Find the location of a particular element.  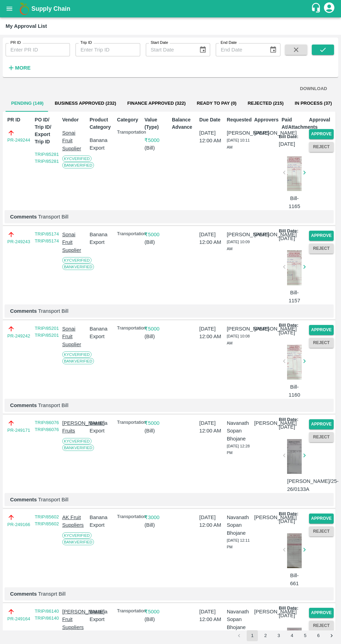

p: Category is located at coordinates (129, 120).